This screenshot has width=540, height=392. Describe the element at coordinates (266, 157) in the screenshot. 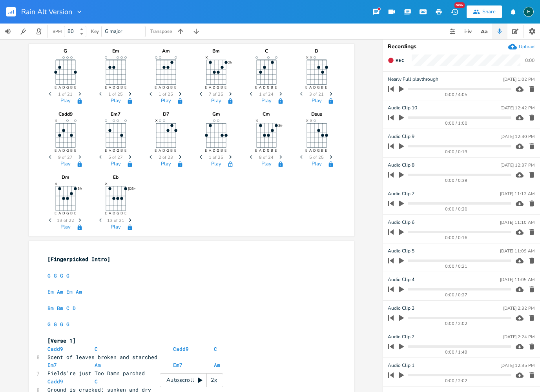

I see `span: 8 of 24` at that location.